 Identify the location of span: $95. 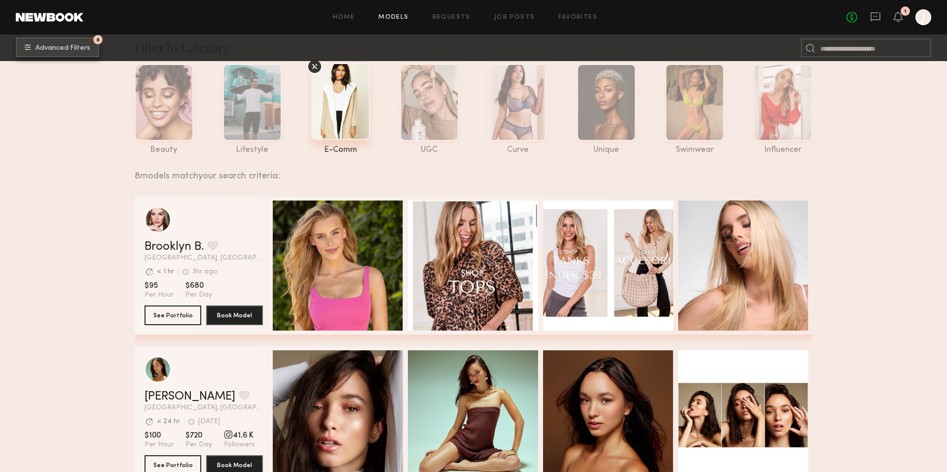
(159, 286).